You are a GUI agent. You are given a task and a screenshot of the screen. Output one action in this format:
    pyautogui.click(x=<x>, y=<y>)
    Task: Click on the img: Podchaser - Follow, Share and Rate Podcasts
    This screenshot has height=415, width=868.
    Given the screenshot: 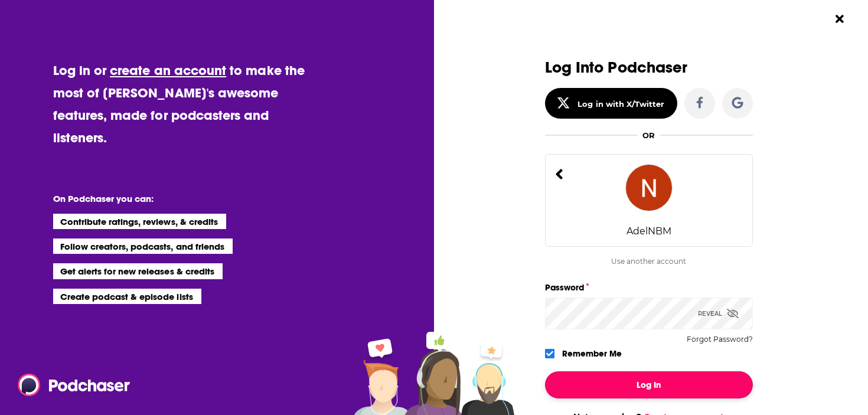 What is the action you would take?
    pyautogui.click(x=74, y=385)
    